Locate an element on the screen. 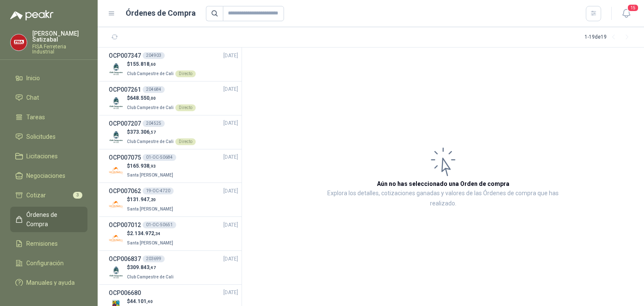 This screenshot has width=644, height=306. h3: OCP007261 is located at coordinates (125, 90).